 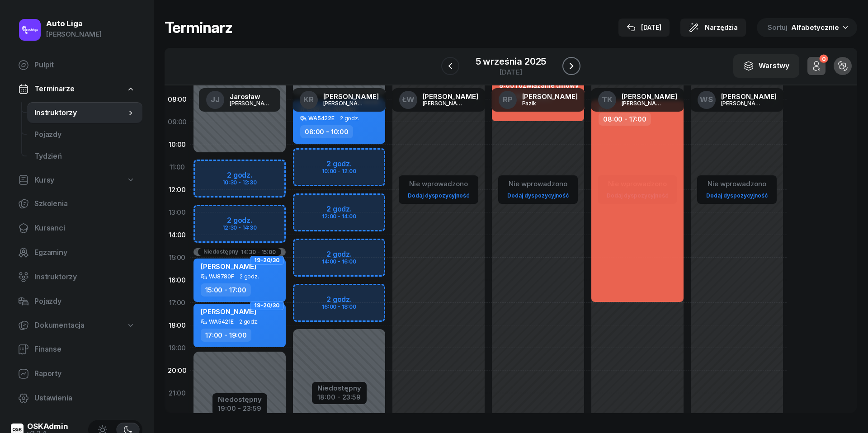 I want to click on a: Terminarze, so click(x=77, y=89).